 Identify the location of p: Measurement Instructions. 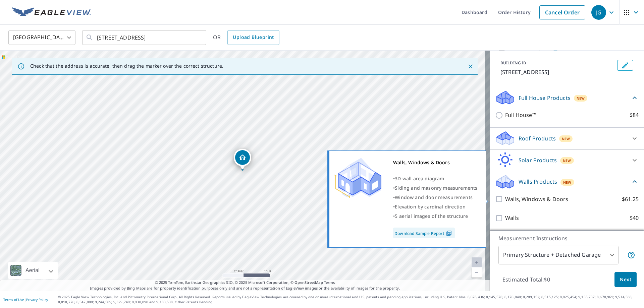
(567, 238).